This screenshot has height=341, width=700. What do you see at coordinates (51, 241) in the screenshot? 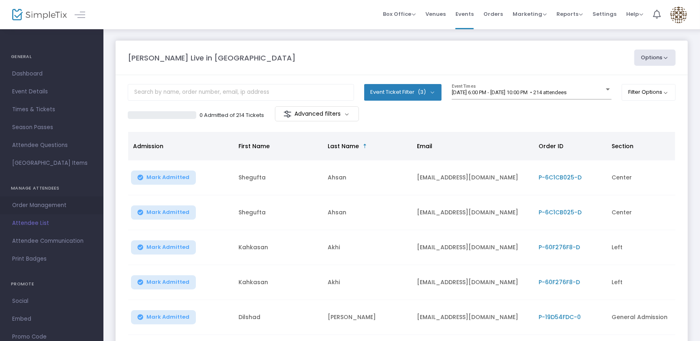
I see `span: Attendee Communication` at bounding box center [51, 241].